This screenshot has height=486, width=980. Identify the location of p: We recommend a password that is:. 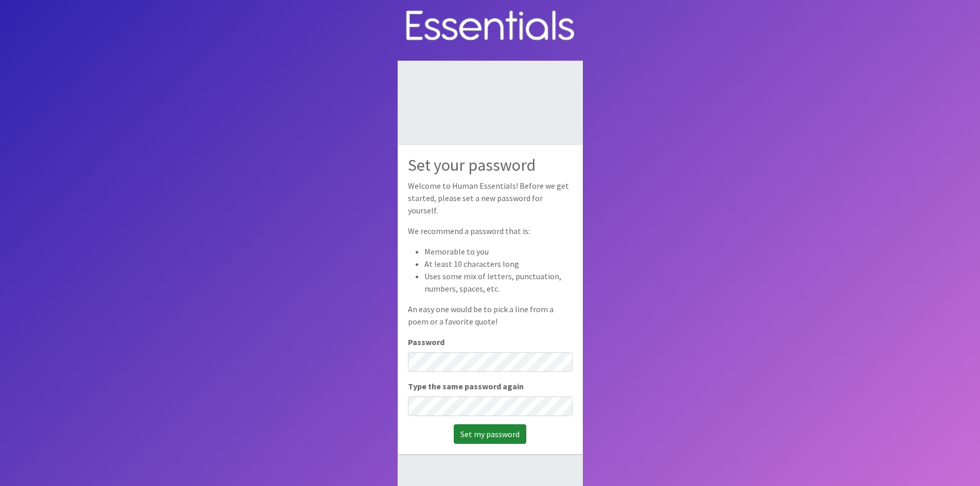
(490, 231).